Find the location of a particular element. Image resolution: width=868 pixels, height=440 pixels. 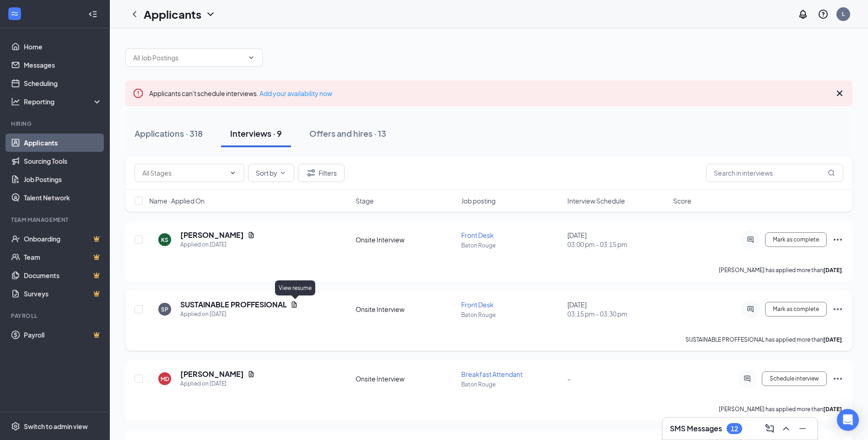

p: SUSTAINABLE PROFFESIONAL has applied more than . is located at coordinates (765, 340).